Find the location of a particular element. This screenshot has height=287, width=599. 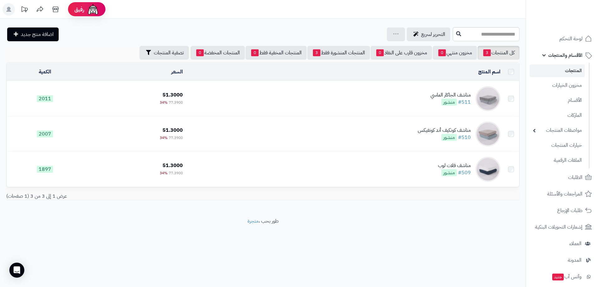

a: لوحة التحكم is located at coordinates (562, 39).